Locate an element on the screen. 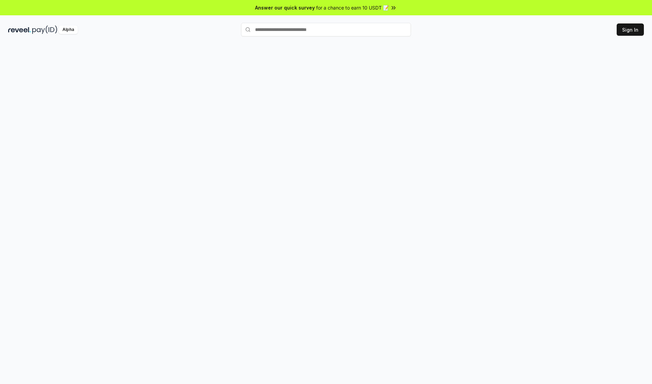  span: Answer our quick survey is located at coordinates (285, 7).